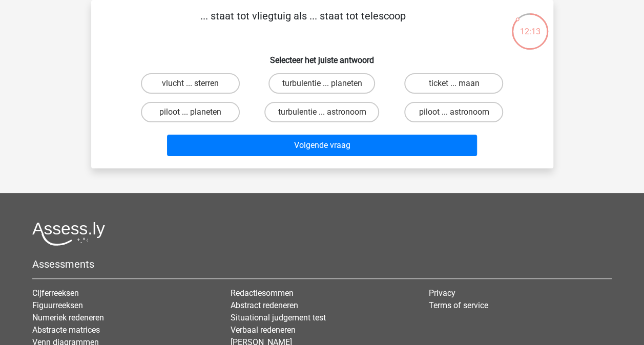 The height and width of the screenshot is (345, 644). Describe the element at coordinates (190, 112) in the screenshot. I see `label: piloot ... planeten` at that location.